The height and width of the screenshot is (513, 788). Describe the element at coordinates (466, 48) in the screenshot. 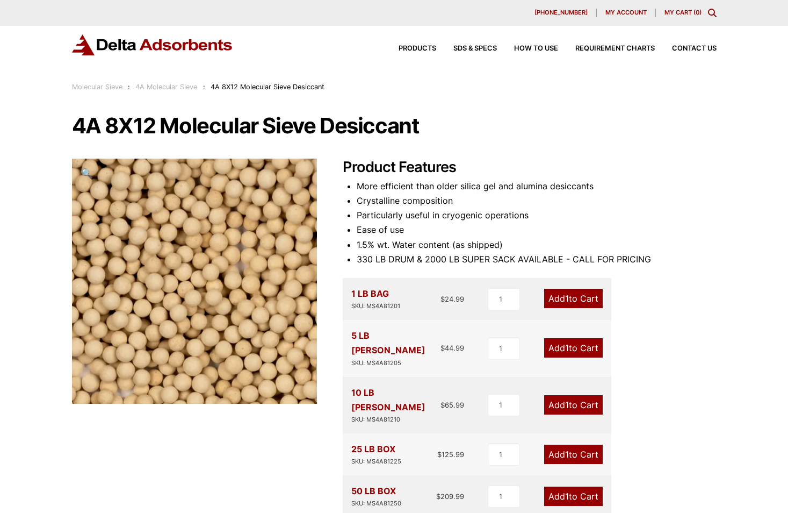

I see `a: SDS & SPECS` at that location.